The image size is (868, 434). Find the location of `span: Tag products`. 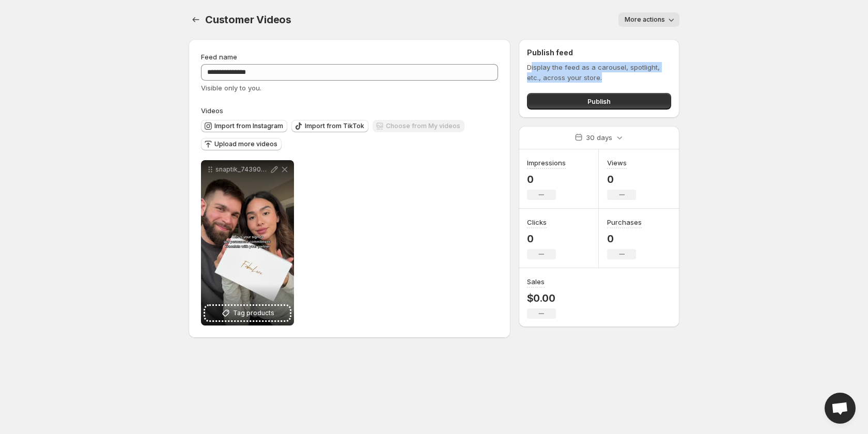

span: Tag products is located at coordinates (254, 313).